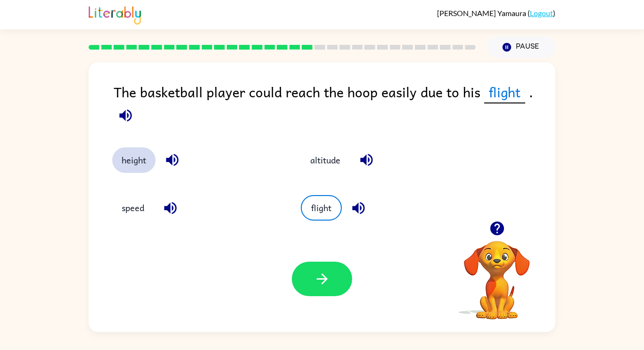 This screenshot has height=350, width=644. I want to click on button: altitude, so click(325, 160).